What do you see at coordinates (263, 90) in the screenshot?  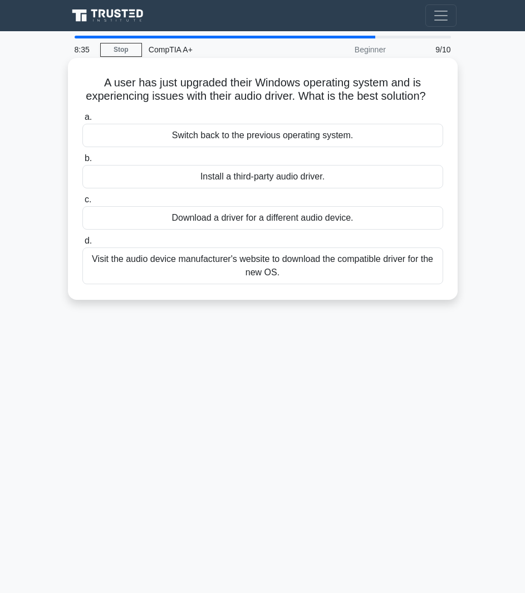 I see `h5: A user has just upgraded their Windows operating system and is experiencing issues with their aud...` at bounding box center [263, 90].